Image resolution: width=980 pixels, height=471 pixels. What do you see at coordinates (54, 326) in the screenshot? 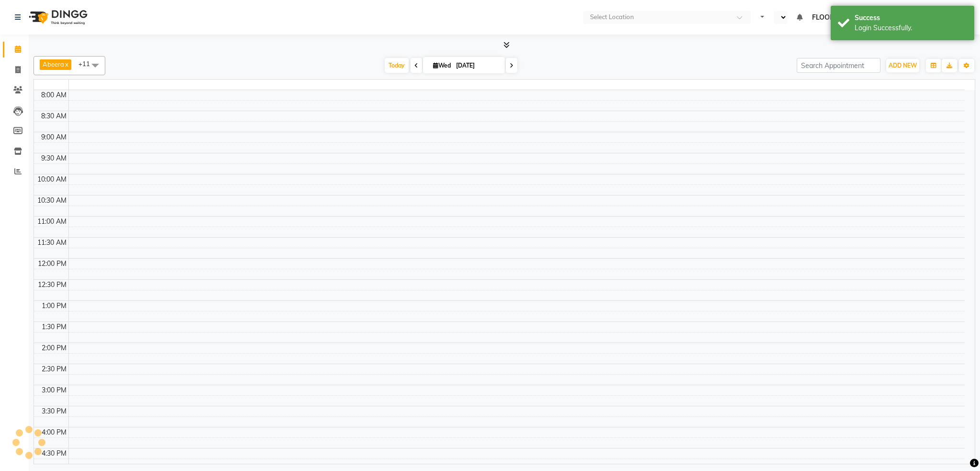
I see `div: 1:30 PM` at bounding box center [54, 326].